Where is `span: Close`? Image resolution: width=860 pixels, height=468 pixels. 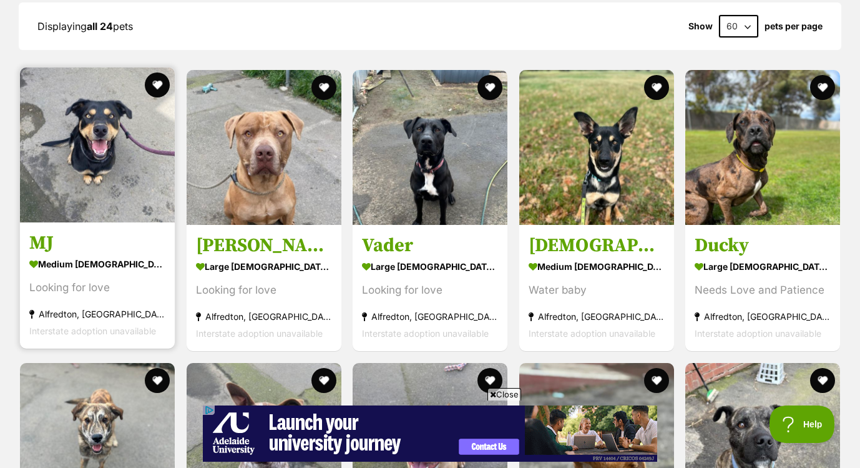 span: Close is located at coordinates (504, 394).